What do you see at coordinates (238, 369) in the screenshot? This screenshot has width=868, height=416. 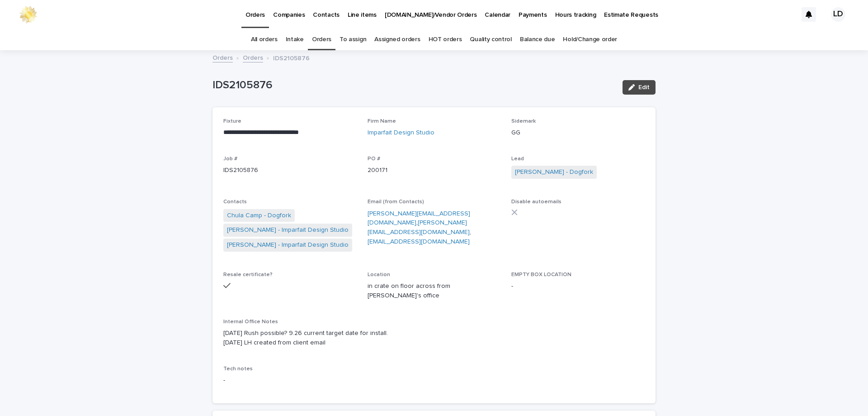 I see `span: Tech notes` at bounding box center [238, 369].